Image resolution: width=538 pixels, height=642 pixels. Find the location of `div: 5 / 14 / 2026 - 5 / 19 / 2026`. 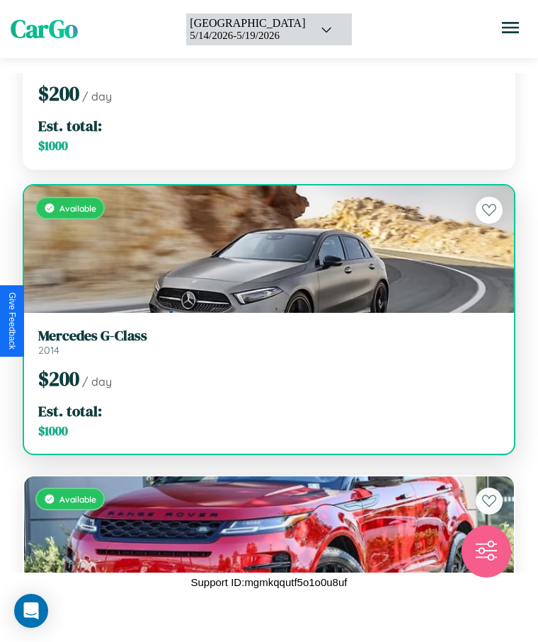

div: 5 / 14 / 2026 - 5 / 19 / 2026 is located at coordinates (247, 35).